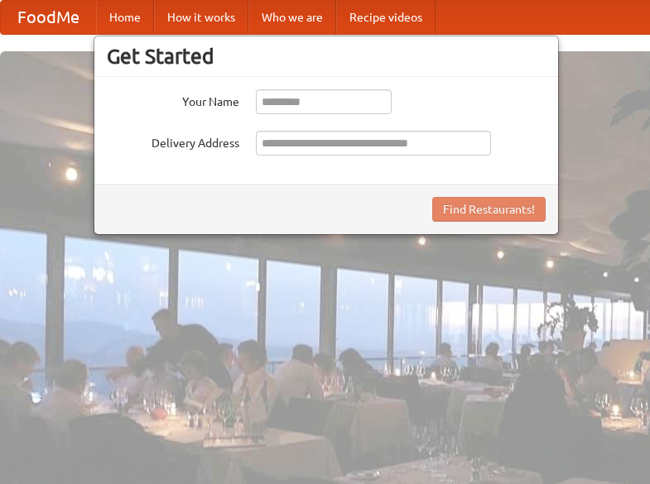 Image resolution: width=650 pixels, height=484 pixels. I want to click on button: Find Restaurants!, so click(488, 209).